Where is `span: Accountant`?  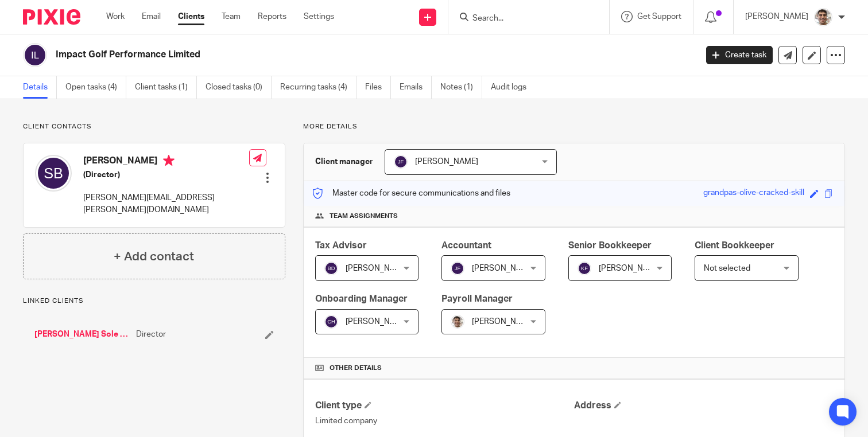 span: Accountant is located at coordinates (466, 246).